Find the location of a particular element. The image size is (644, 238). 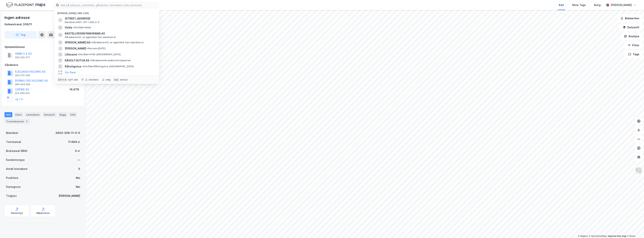

div: Bygg is located at coordinates (63, 115).